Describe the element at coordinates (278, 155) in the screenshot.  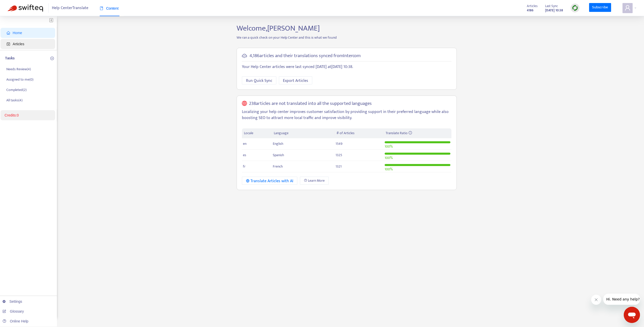
I see `span: Spanish` at that location.